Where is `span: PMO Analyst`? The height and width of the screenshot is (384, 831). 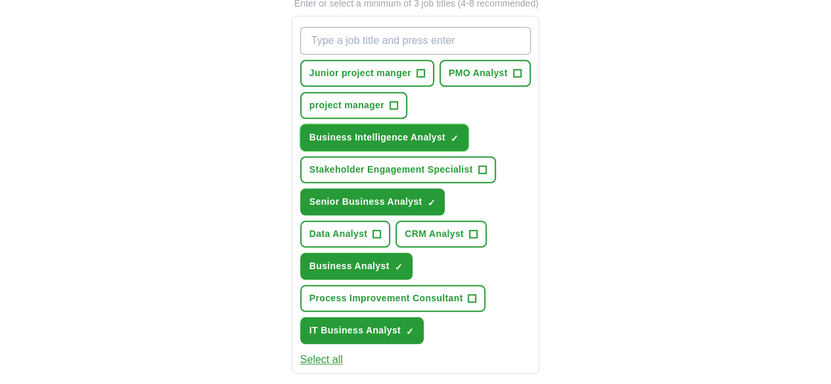 span: PMO Analyst is located at coordinates (478, 73).